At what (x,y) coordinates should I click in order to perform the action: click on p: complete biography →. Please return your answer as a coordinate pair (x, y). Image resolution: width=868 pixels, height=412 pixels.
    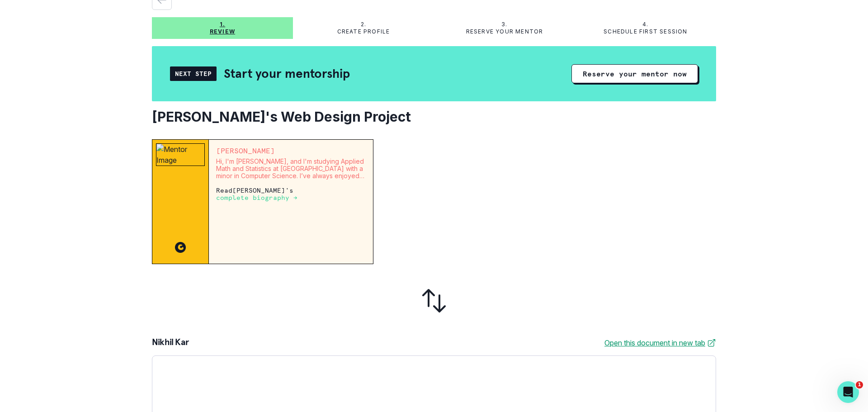
    Looking at the image, I should click on (257, 198).